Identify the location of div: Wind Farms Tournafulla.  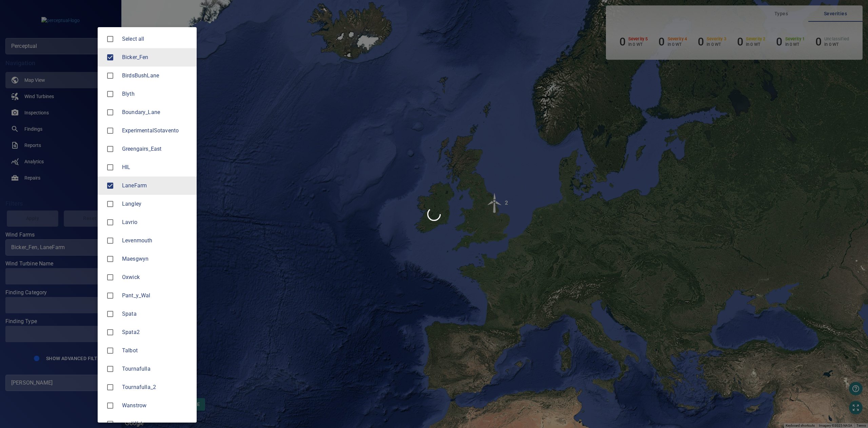
(156, 369).